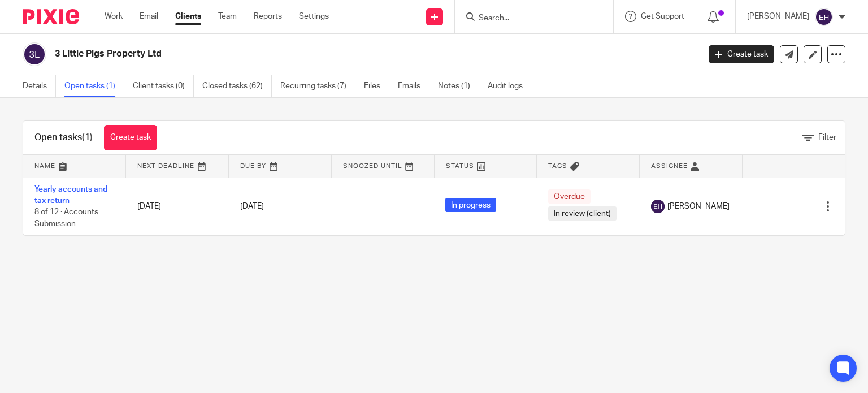 This screenshot has width=868, height=393. Describe the element at coordinates (87, 137) in the screenshot. I see `span: (1)` at that location.